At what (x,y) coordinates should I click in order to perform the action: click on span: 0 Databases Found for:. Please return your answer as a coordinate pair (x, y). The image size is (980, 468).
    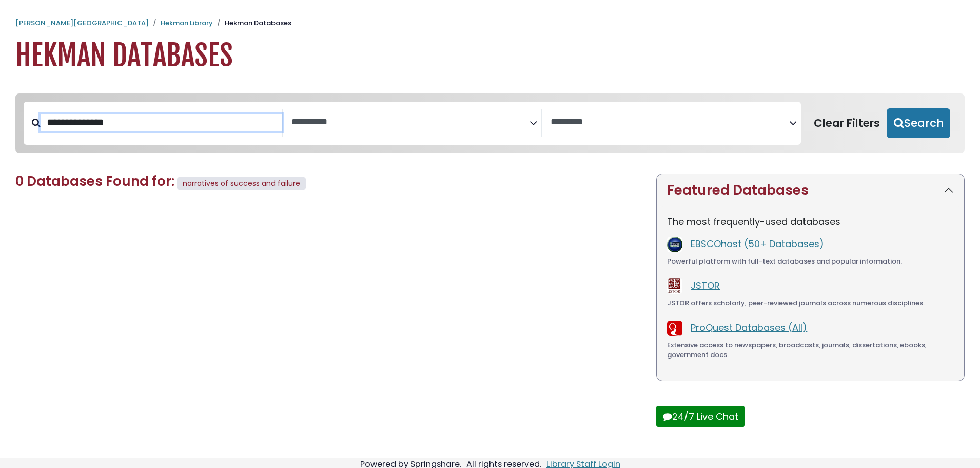
    Looking at the image, I should click on (95, 182).